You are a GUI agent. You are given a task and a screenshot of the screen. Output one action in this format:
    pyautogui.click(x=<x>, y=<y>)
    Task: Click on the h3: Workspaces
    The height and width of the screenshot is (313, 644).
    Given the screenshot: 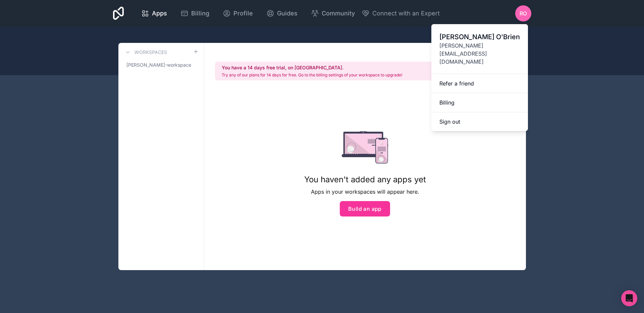 What is the action you would take?
    pyautogui.click(x=151, y=52)
    